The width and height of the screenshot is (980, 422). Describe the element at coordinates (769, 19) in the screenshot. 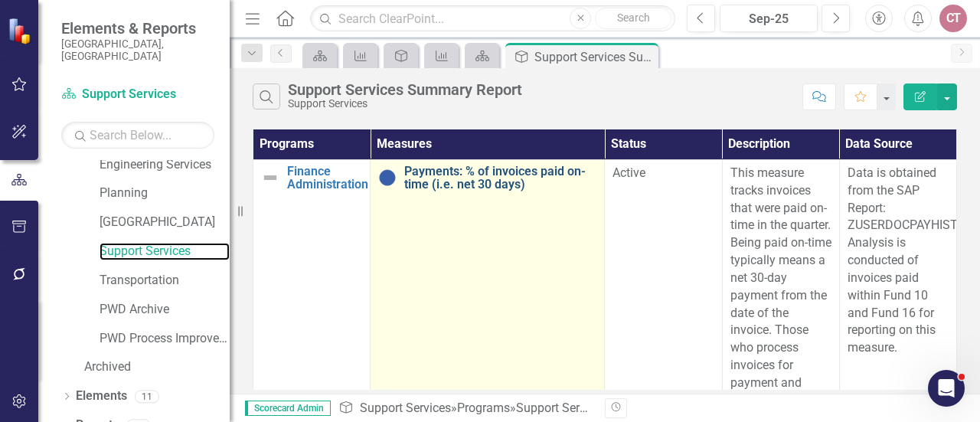

I see `div: Sep-25` at that location.